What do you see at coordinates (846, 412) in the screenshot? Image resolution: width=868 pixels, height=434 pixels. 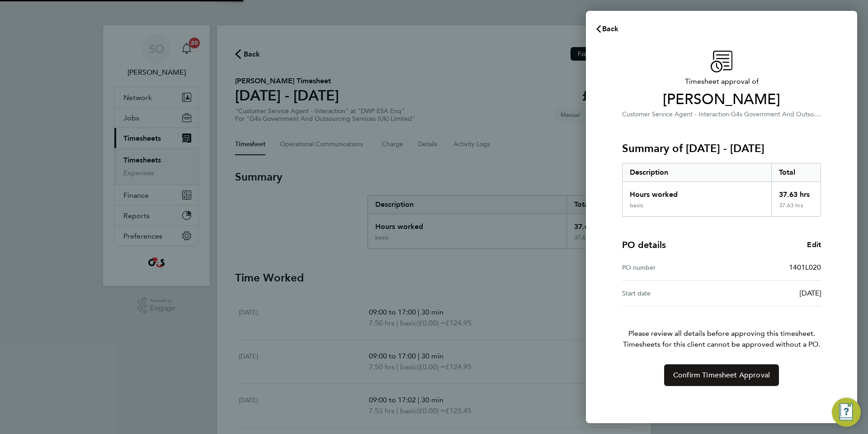 I see `button: Engage Resource Center` at bounding box center [846, 412].